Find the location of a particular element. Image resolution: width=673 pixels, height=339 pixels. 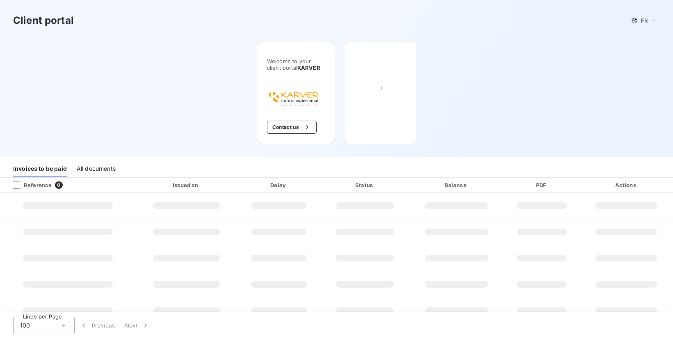

button: Contact us is located at coordinates (292, 127).